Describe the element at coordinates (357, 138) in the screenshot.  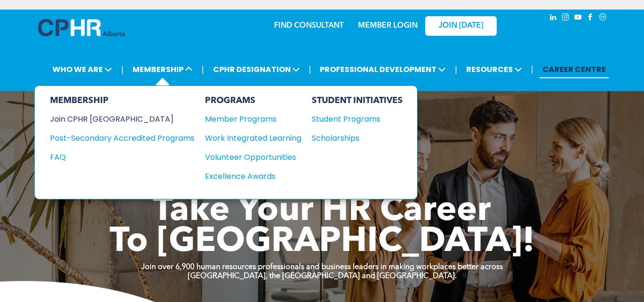
I see `a: Scholarships` at that location.